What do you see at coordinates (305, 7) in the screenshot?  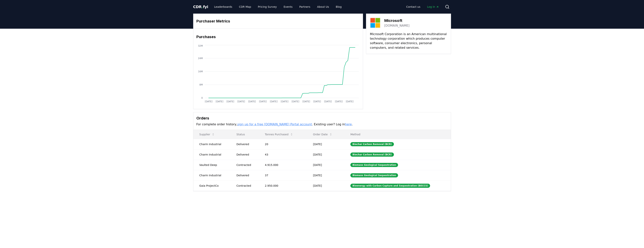 I see `a: Partners` at bounding box center [305, 7].